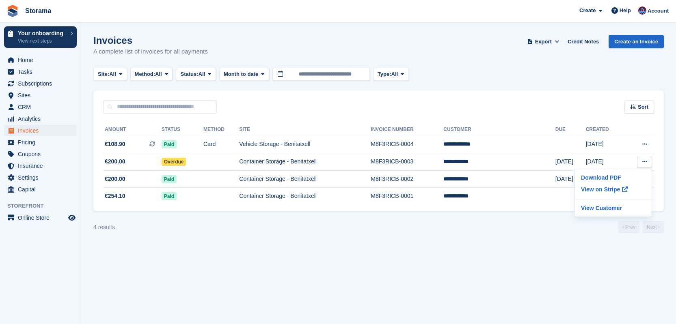 The width and height of the screenshot is (676, 324). Describe the element at coordinates (42, 107) in the screenshot. I see `span: CRM` at that location.